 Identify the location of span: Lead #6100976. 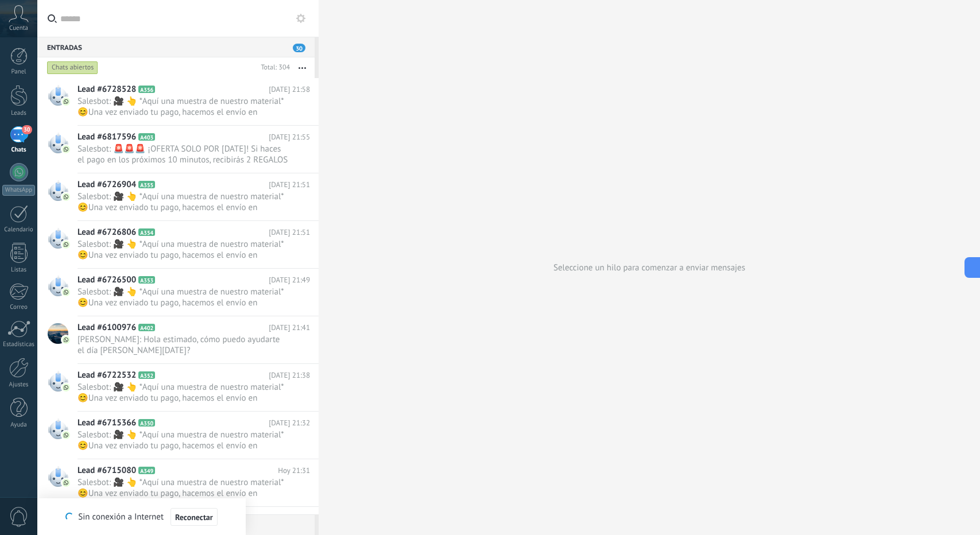
(106, 328).